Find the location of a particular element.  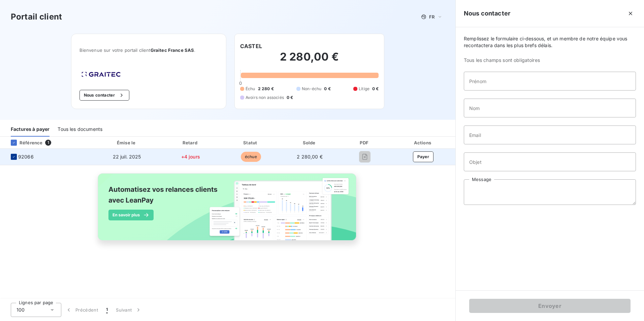

span: Remplissez le formulaire ci-dessous, et un membre de notre équipe vous recontactera dans les plus... is located at coordinates (550, 42).